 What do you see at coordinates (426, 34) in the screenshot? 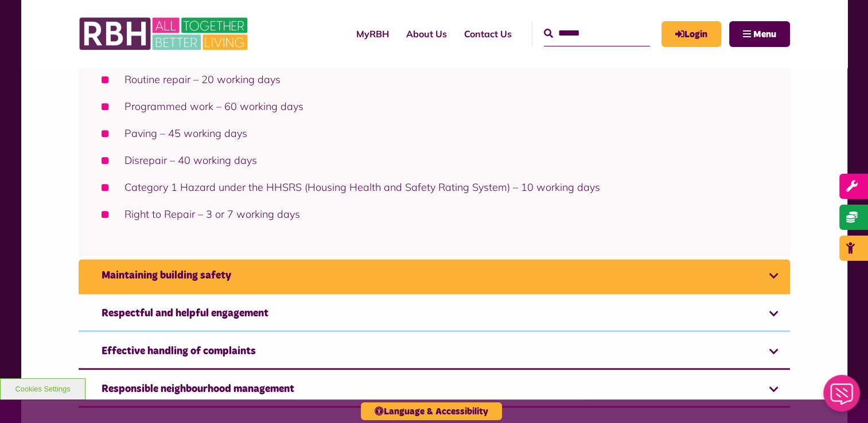
I see `a: About Us` at bounding box center [426, 34].